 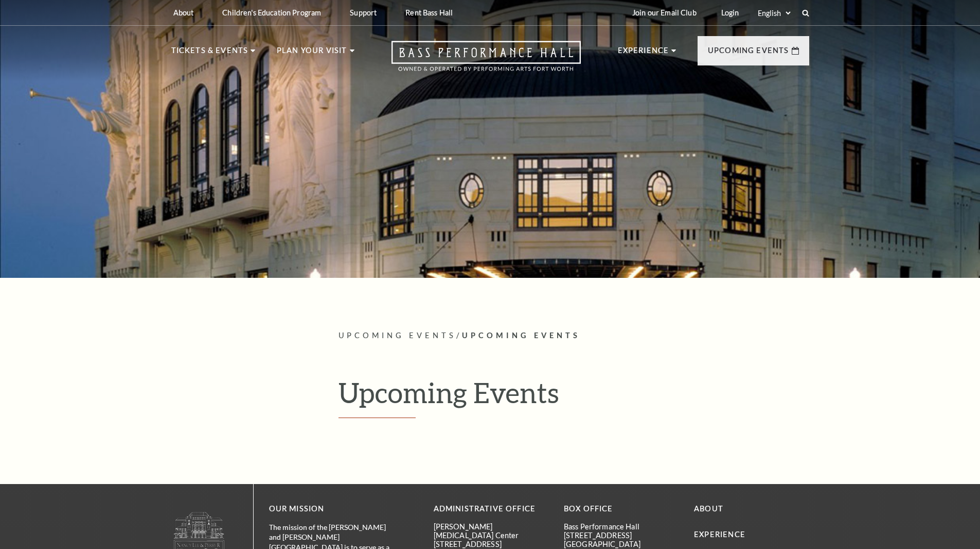 What do you see at coordinates (709, 508) in the screenshot?
I see `a: About` at bounding box center [709, 508].